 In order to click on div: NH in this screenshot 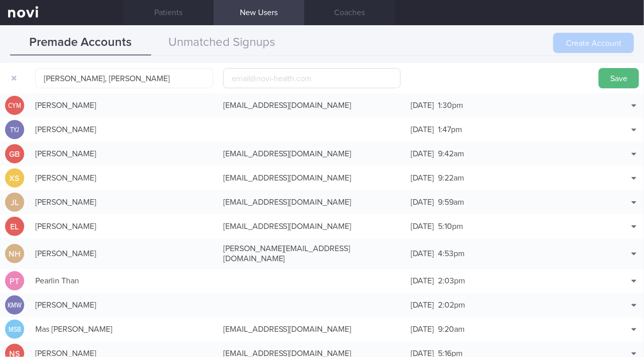, I will do `click(14, 253)`.